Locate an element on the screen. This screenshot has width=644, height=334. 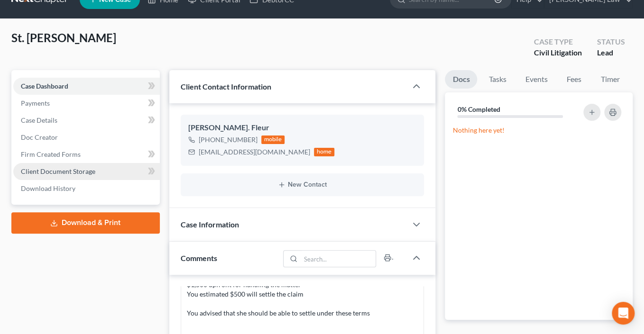
div: Lead is located at coordinates (611, 53).